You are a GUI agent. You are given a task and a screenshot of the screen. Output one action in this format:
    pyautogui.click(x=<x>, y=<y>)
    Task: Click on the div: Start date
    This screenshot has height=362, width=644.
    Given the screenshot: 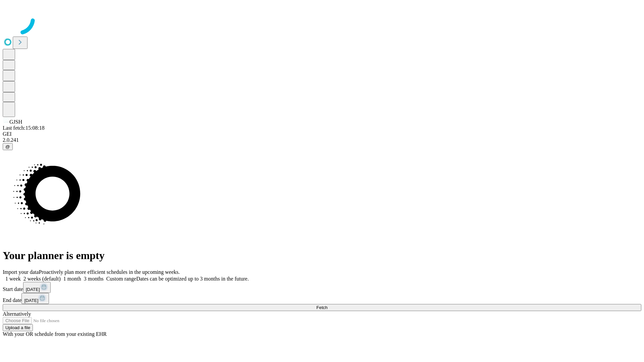 What is the action you would take?
    pyautogui.click(x=322, y=287)
    